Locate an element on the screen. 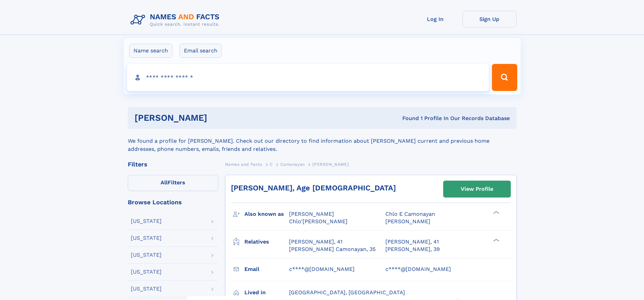 This screenshot has width=644, height=300. a: Sign Up is located at coordinates (490, 19).